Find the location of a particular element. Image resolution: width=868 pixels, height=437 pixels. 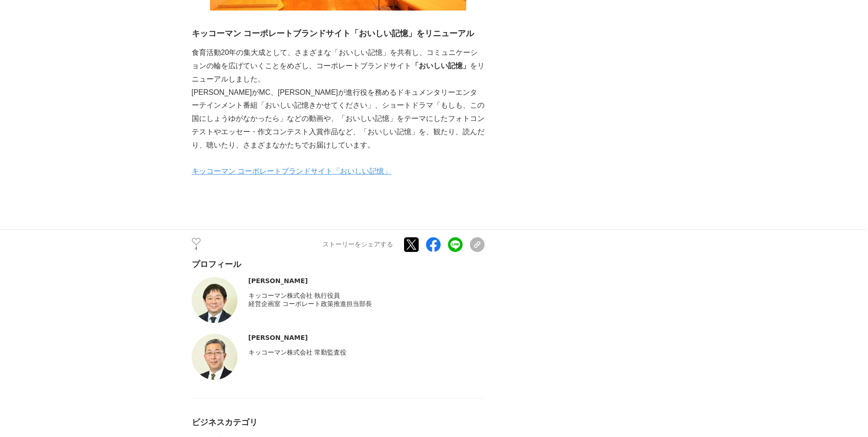

div: プロフィール is located at coordinates (338, 265).